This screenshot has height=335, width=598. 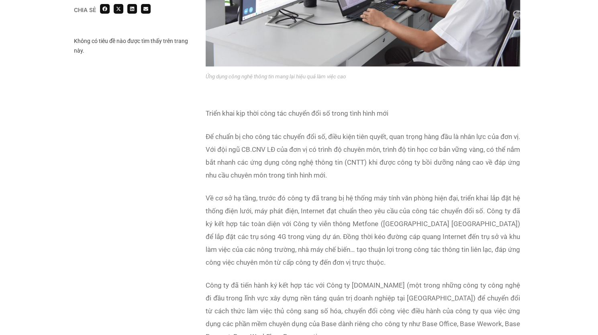 I want to click on div: Không có tiêu đề nào được tìm thấy trên trang này., so click(x=133, y=46).